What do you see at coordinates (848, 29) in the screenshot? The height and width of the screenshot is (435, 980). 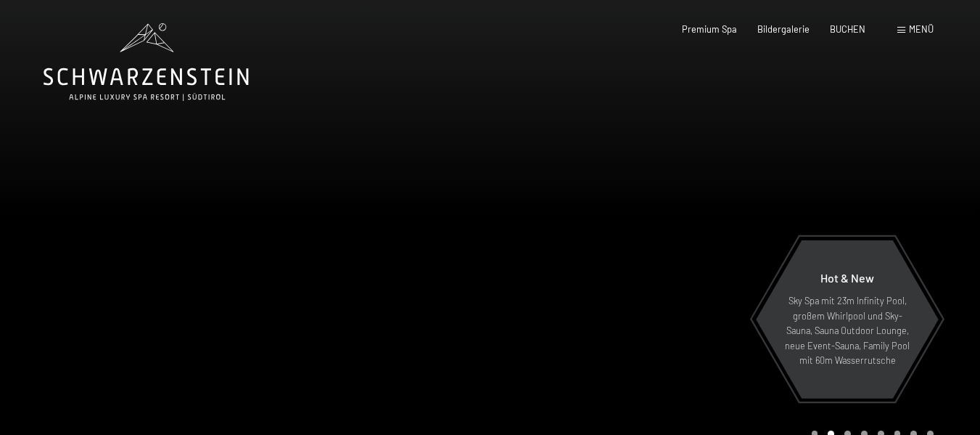 I see `a: BUCHEN` at bounding box center [848, 29].